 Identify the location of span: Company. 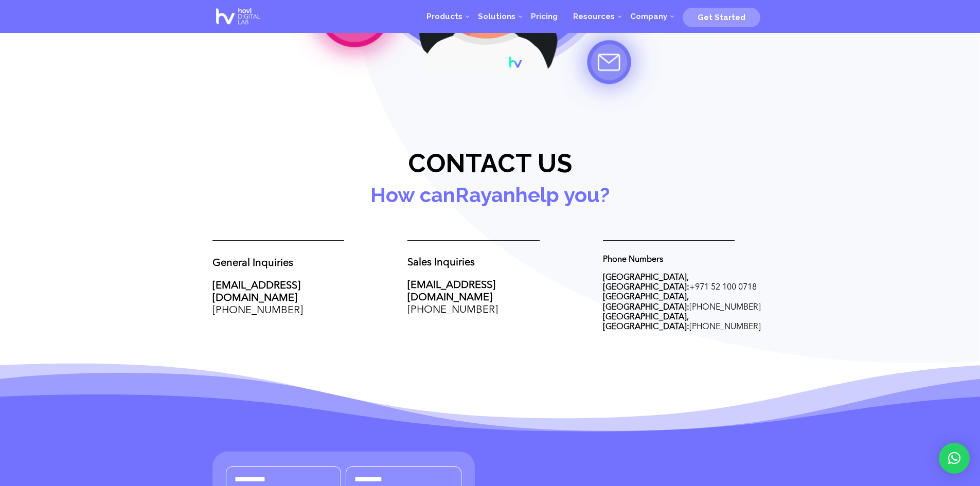
(648, 17).